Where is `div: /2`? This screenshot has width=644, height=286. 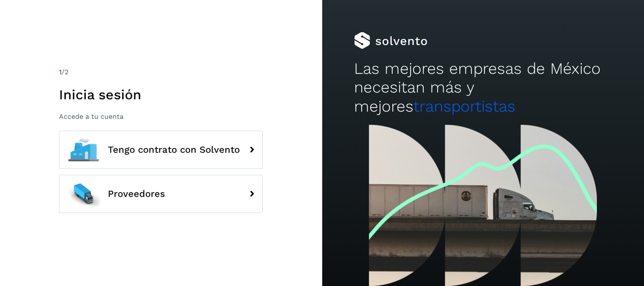 div: /2 is located at coordinates (161, 72).